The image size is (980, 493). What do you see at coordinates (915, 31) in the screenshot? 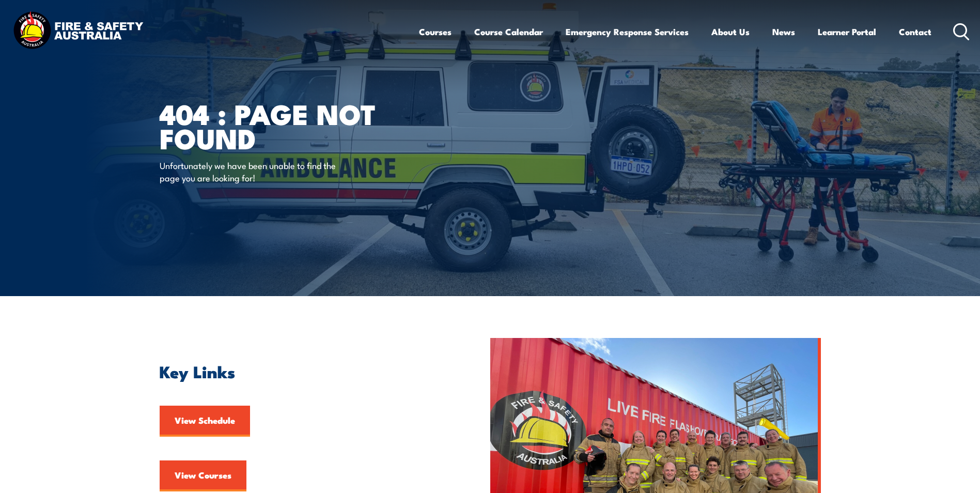
I see `a: Contact` at bounding box center [915, 31].